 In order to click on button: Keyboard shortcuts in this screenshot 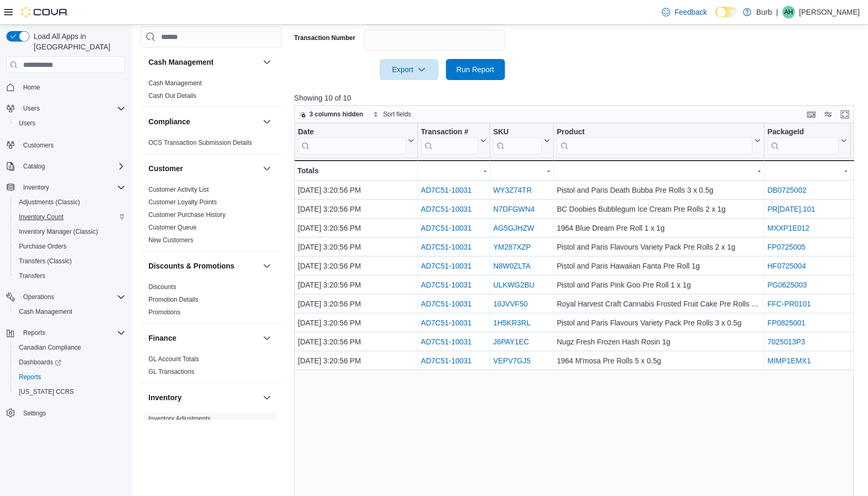, I will do `click(811, 114)`.